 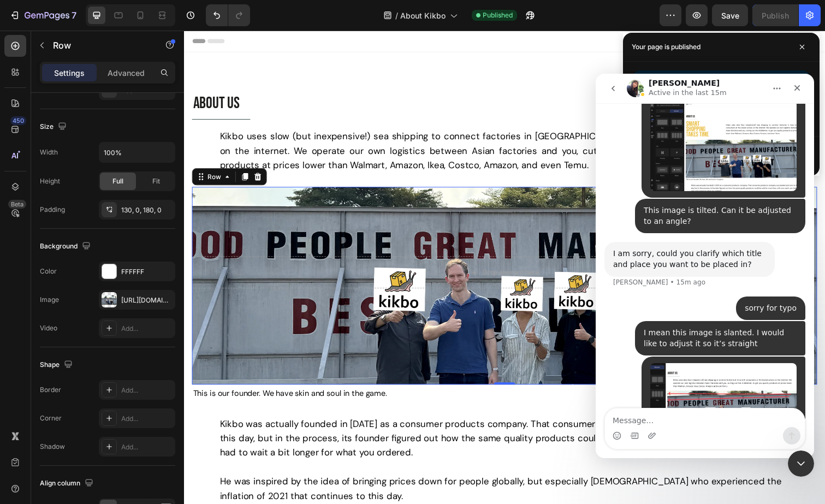 I want to click on div: Image, so click(x=49, y=300).